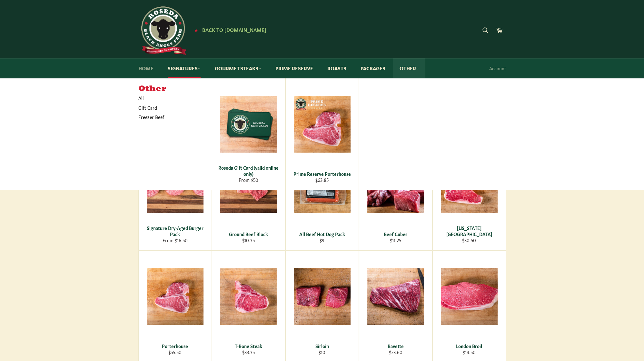 The width and height of the screenshot is (644, 361). What do you see at coordinates (146, 68) in the screenshot?
I see `a: Home` at bounding box center [146, 68].